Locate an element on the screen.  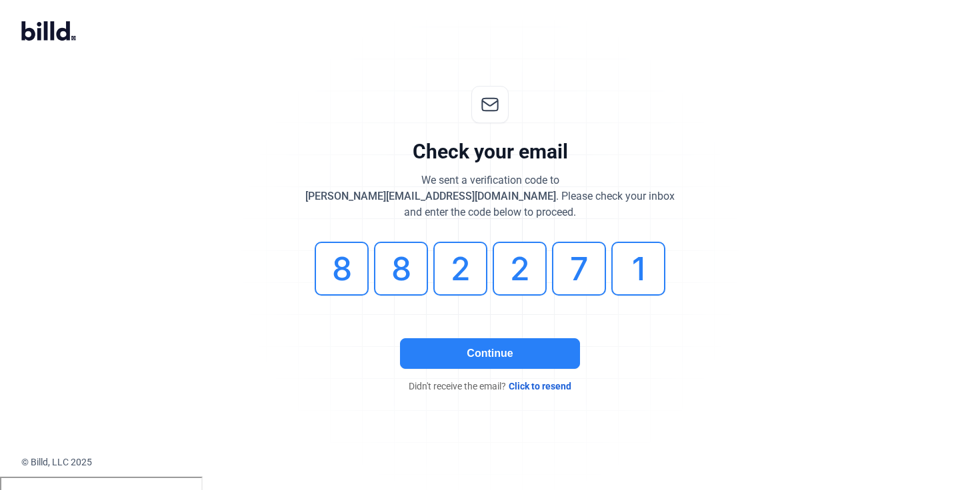
div: Check your email is located at coordinates (490, 152).